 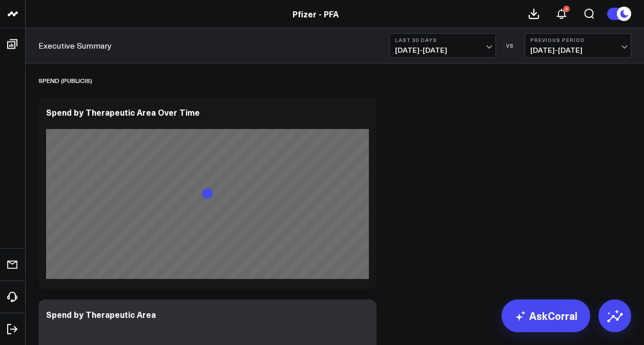 What do you see at coordinates (578, 40) in the screenshot?
I see `b: Previous Period` at bounding box center [578, 40].